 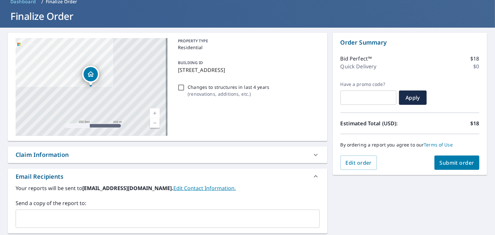 I want to click on p: PROPERTY TYPE, so click(x=247, y=41).